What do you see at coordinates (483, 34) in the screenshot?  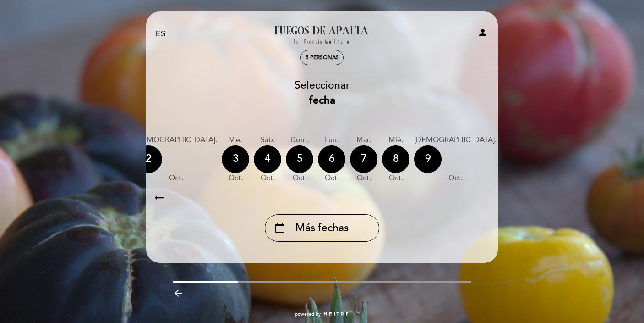 I see `button: person` at bounding box center [483, 34].